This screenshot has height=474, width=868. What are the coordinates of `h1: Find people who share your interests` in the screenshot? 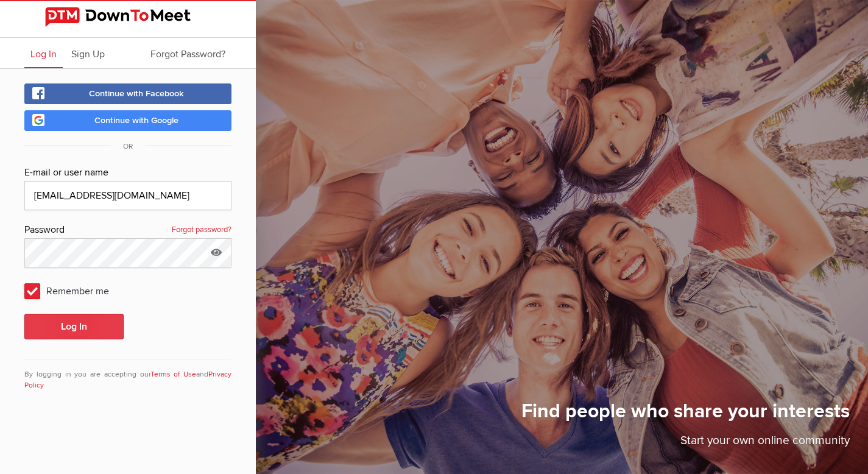 It's located at (685, 415).